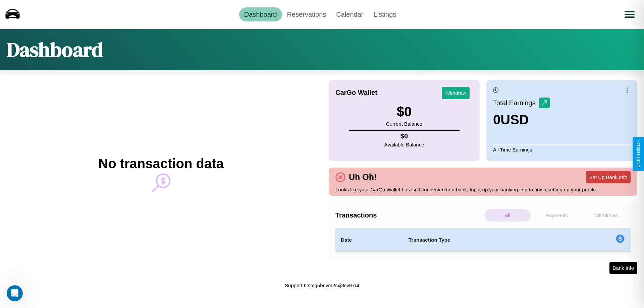  Describe the element at coordinates (261, 14) in the screenshot. I see `a: Dashboard` at that location.